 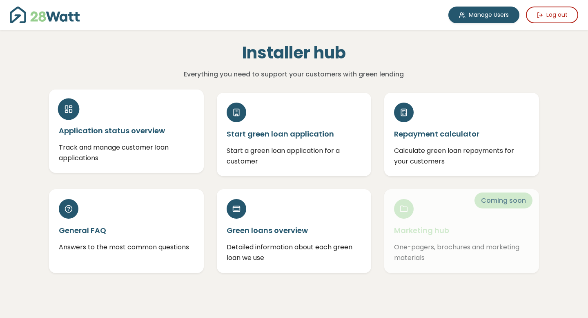 What do you see at coordinates (126, 247) in the screenshot?
I see `p: Answers to the most common questions` at bounding box center [126, 247].